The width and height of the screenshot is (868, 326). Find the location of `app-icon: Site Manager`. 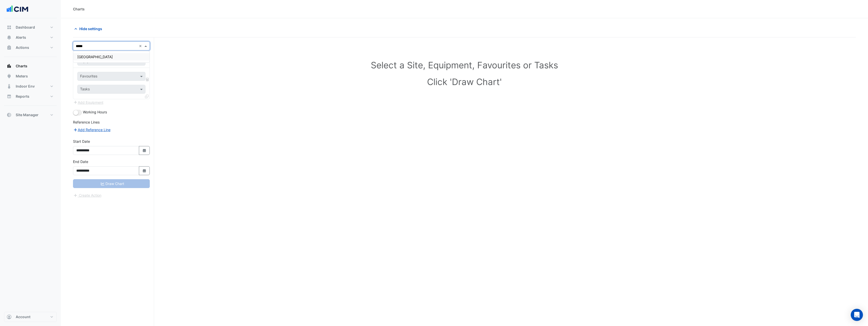

app-icon: Site Manager is located at coordinates (9, 115).